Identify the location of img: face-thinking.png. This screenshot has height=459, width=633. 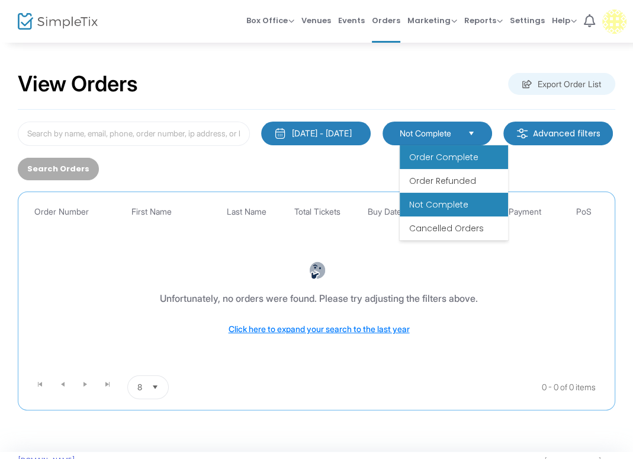
(318, 270).